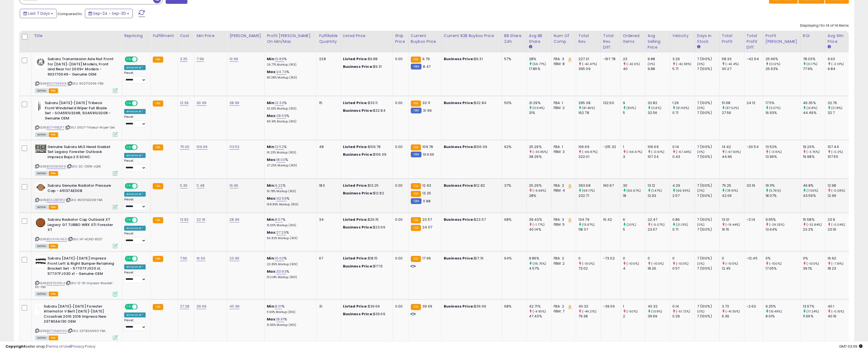 This screenshot has width=868, height=352. What do you see at coordinates (399, 147) in the screenshot?
I see `div: 0.00` at bounding box center [399, 147].